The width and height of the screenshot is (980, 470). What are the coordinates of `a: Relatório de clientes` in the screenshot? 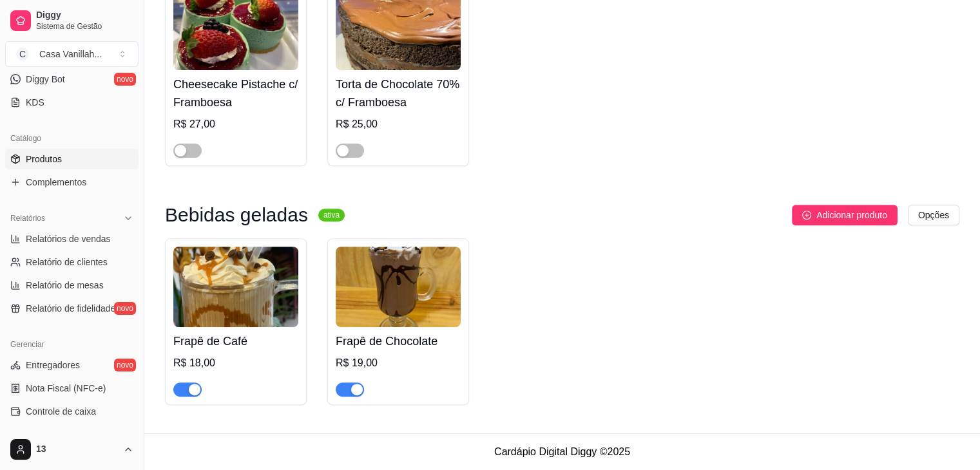 It's located at (72, 262).